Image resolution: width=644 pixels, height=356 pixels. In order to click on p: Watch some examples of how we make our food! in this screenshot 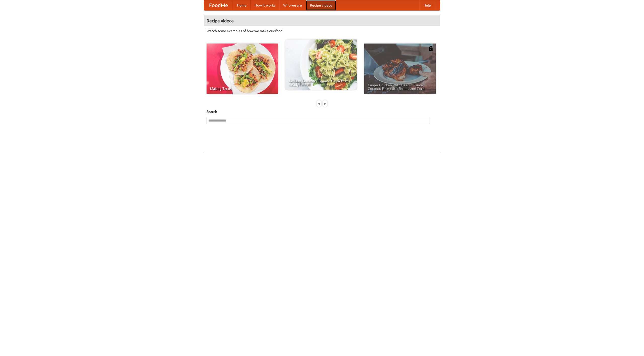, I will do `click(322, 31)`.